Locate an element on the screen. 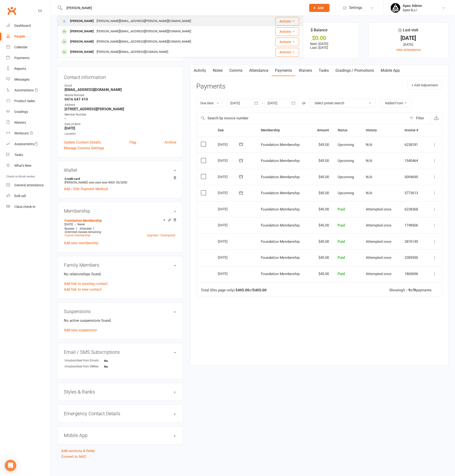  td: 6238368 is located at coordinates (413, 209).